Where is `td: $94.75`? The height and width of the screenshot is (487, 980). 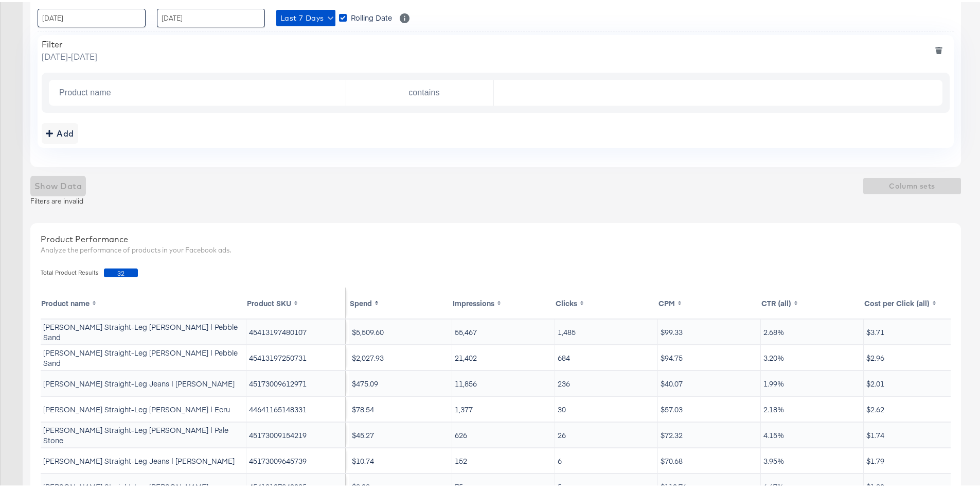 td: $94.75 is located at coordinates (710, 355).